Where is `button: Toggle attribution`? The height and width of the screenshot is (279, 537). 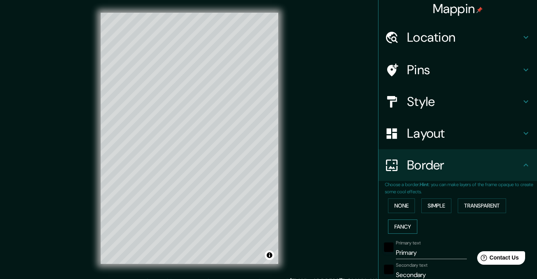
button: Toggle attribution is located at coordinates (270, 255).